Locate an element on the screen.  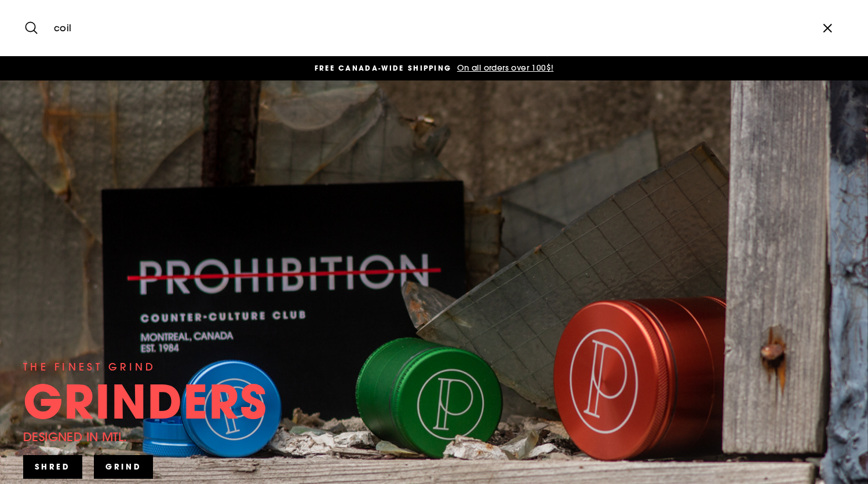
input: Search our store is located at coordinates (429, 28).